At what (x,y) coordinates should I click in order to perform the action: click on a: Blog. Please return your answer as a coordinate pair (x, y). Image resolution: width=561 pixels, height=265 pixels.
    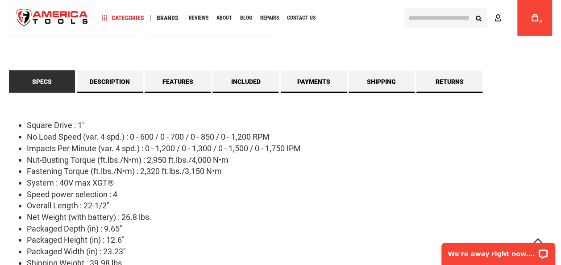
    Looking at the image, I should click on (246, 18).